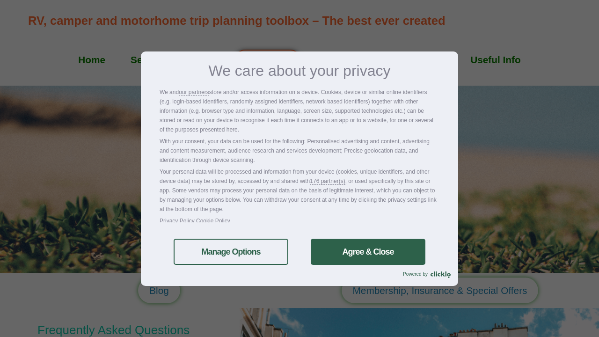 The height and width of the screenshot is (337, 599). What do you see at coordinates (177, 221) in the screenshot?
I see `a: Privacy Policy` at bounding box center [177, 221].